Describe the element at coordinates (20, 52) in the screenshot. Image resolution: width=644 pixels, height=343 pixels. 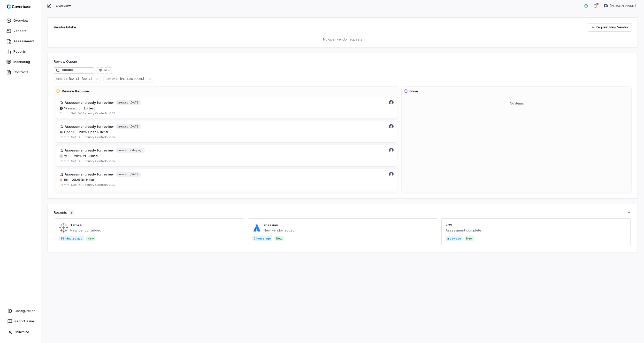
I see `a: Reports` at that location.